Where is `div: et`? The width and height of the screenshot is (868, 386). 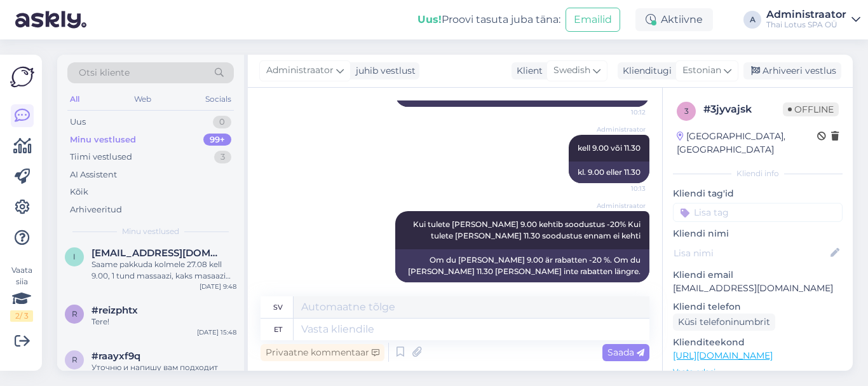
div: et is located at coordinates (278, 330).